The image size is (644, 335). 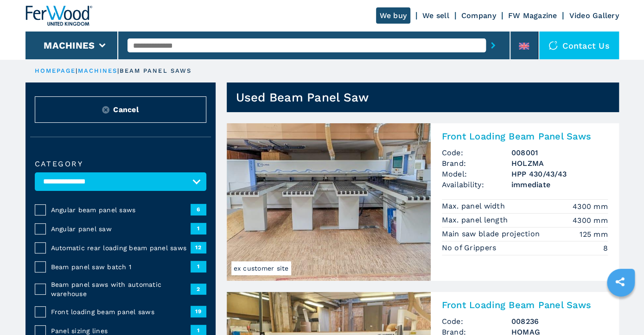 What do you see at coordinates (560, 321) in the screenshot?
I see `h3: 008236` at bounding box center [560, 321].